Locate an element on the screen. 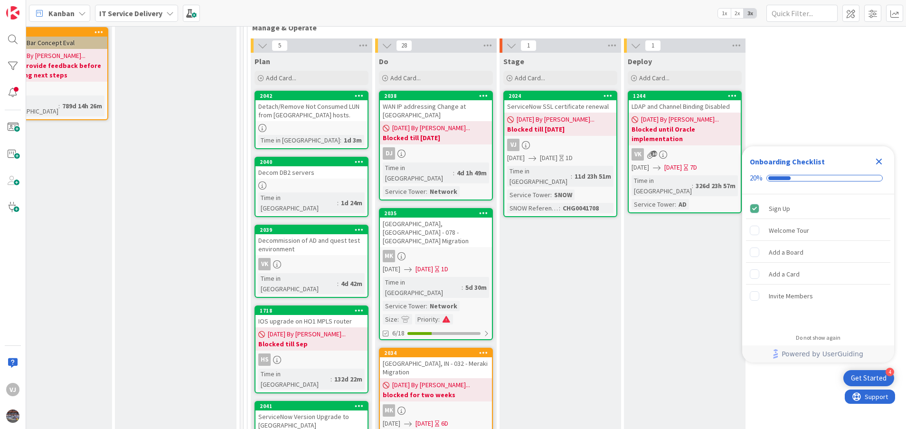 The image size is (906, 429). a: Powered by UserGuiding is located at coordinates (818, 354).